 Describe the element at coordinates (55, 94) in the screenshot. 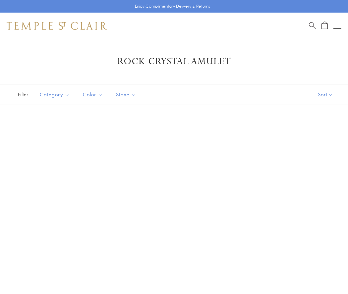

I see `span: Category` at that location.